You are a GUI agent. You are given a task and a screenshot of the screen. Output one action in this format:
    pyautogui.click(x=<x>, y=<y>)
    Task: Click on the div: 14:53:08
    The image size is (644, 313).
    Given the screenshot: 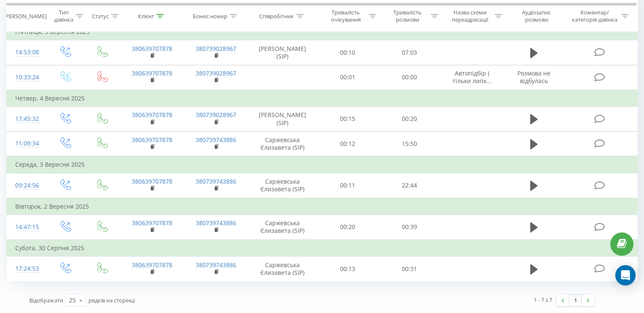 What is the action you would take?
    pyautogui.click(x=26, y=52)
    